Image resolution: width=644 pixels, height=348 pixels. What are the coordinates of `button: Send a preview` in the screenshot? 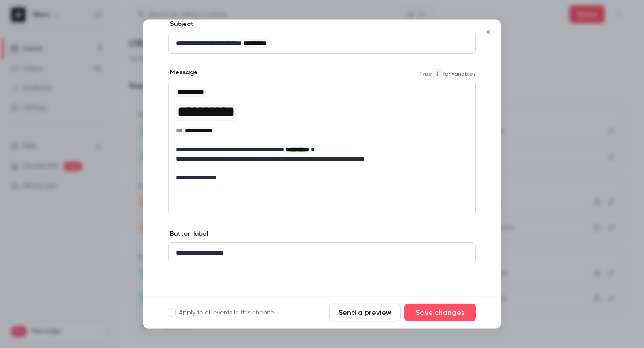 It's located at (365, 313).